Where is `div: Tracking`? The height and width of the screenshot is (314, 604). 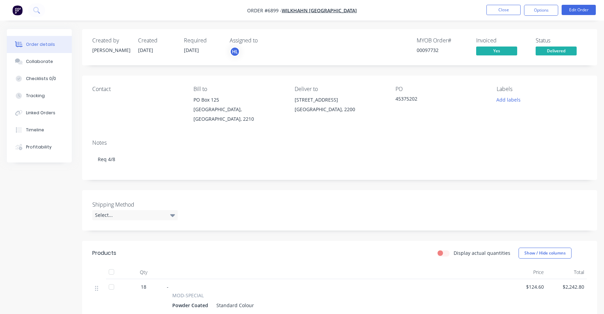
div: Tracking is located at coordinates (35, 96).